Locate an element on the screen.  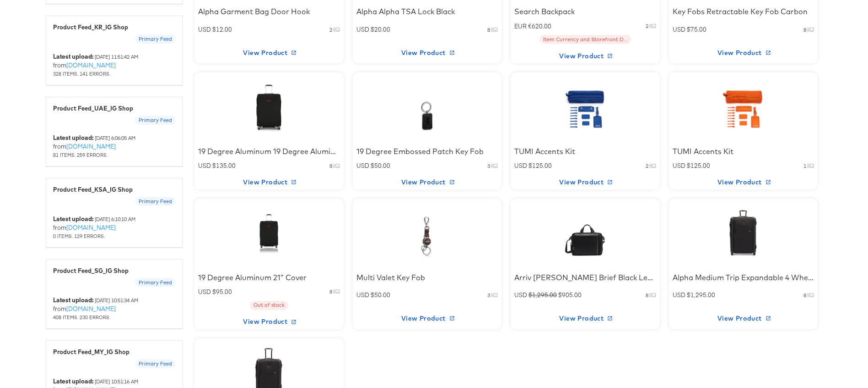
span: 0 items. 129 errors. is located at coordinates (79, 236).